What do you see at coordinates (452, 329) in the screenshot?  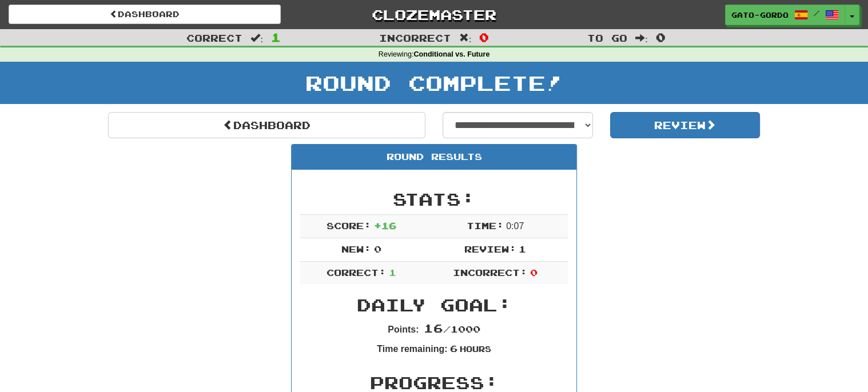 I see `span: / 1000` at bounding box center [452, 329].